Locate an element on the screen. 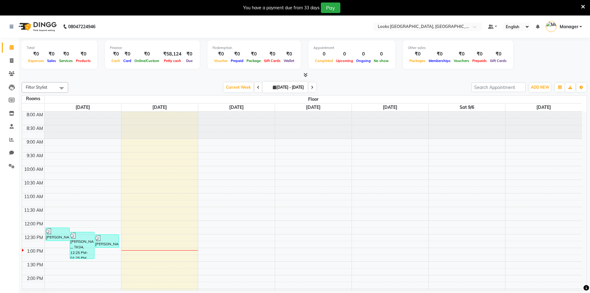 The image size is (590, 293). div: 12:30 PM is located at coordinates (34, 237).